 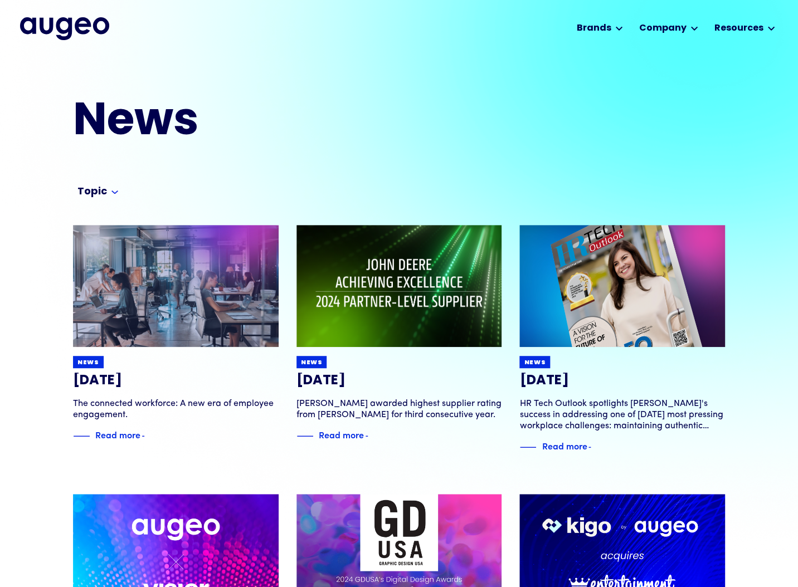 I want to click on div: Company, so click(x=662, y=28).